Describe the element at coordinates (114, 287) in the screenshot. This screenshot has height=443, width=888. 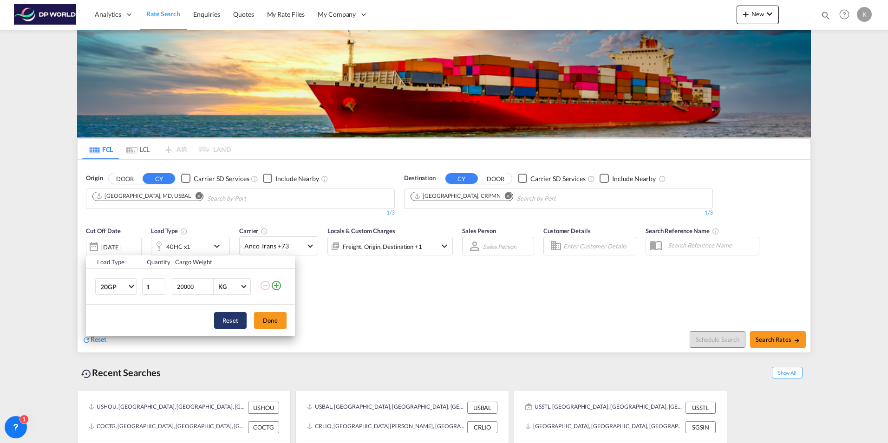
I see `span: 20GP` at that location.